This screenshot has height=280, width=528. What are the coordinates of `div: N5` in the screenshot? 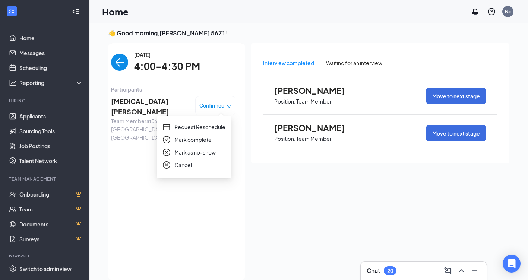 It's located at (508, 11).